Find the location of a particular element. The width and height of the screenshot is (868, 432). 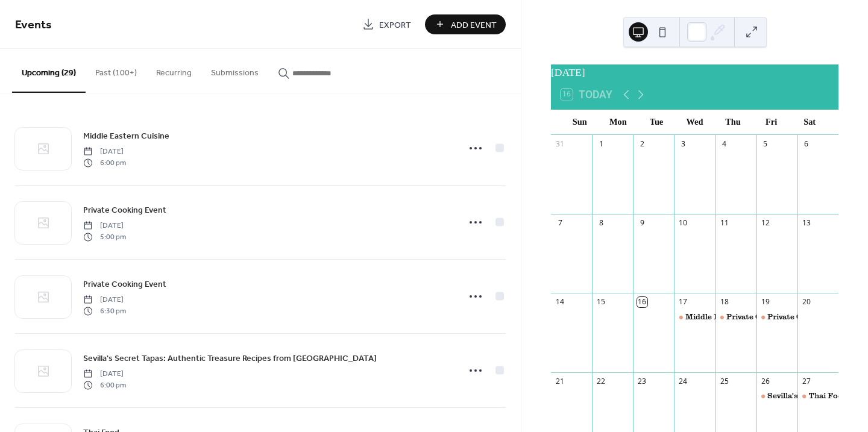

span: 5:00 pm is located at coordinates (104, 237).